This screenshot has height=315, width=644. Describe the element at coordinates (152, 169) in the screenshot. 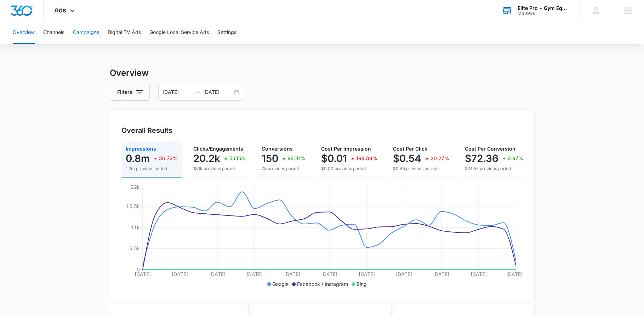

I see `p: 1.2m previous period` at that location.